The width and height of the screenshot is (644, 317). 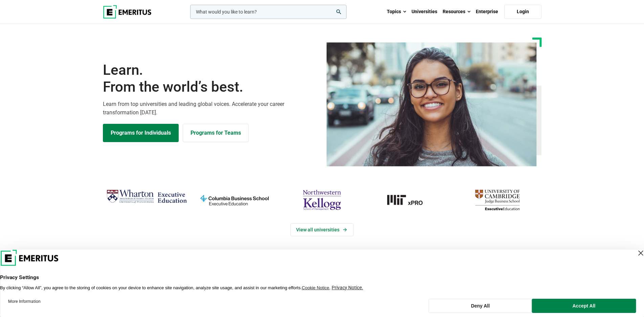 I want to click on a: View Universities, so click(x=322, y=229).